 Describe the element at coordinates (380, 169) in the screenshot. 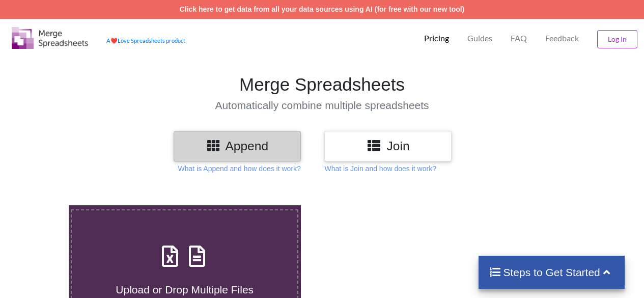

I see `p: What is Join and how does it work?` at that location.